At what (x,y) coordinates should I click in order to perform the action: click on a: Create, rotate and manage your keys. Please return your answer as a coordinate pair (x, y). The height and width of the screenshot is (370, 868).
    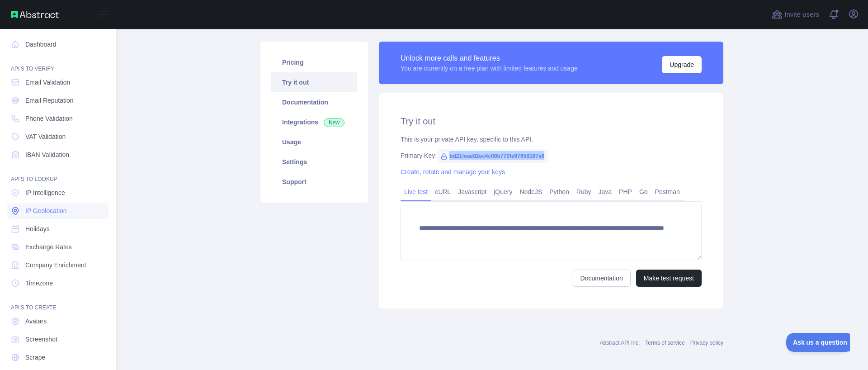
    Looking at the image, I should click on (453, 172).